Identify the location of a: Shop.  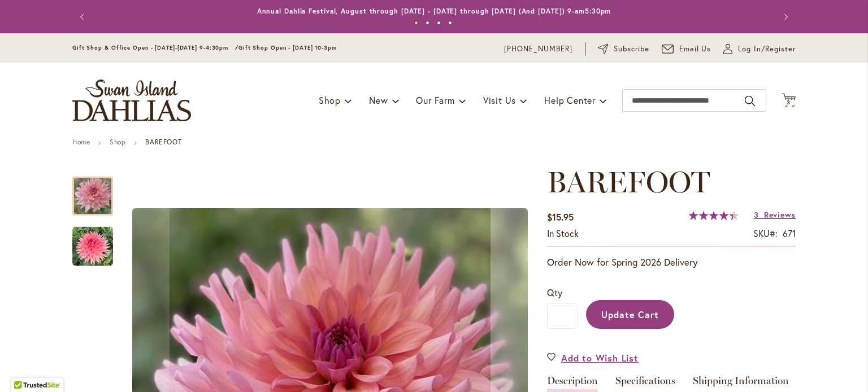
(118, 142).